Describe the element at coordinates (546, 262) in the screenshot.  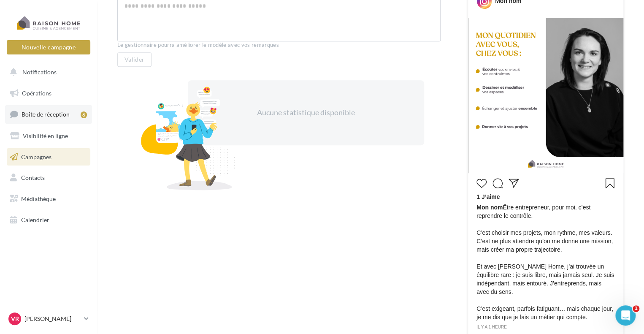
I see `span: Être entrepreneur, pour moi, c’est reprendre le contrôle. C’est choisir mes projets, mon rythme, ...` at that location.